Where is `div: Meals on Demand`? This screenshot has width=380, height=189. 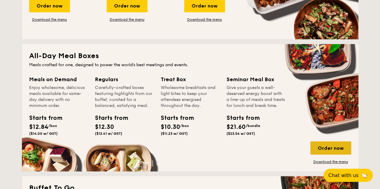 div: Meals on Demand is located at coordinates (58, 80).